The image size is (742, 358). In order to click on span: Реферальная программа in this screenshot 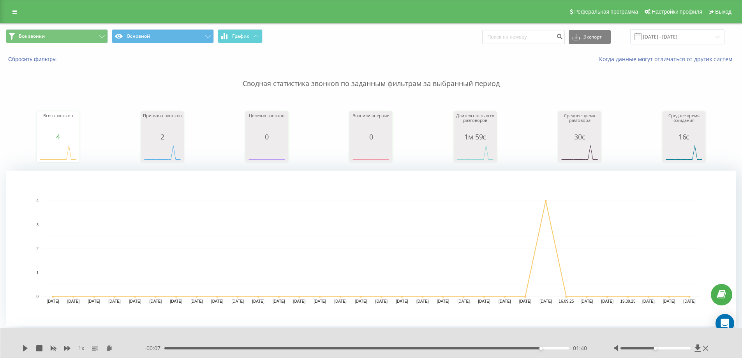, I will do `click(606, 12)`.